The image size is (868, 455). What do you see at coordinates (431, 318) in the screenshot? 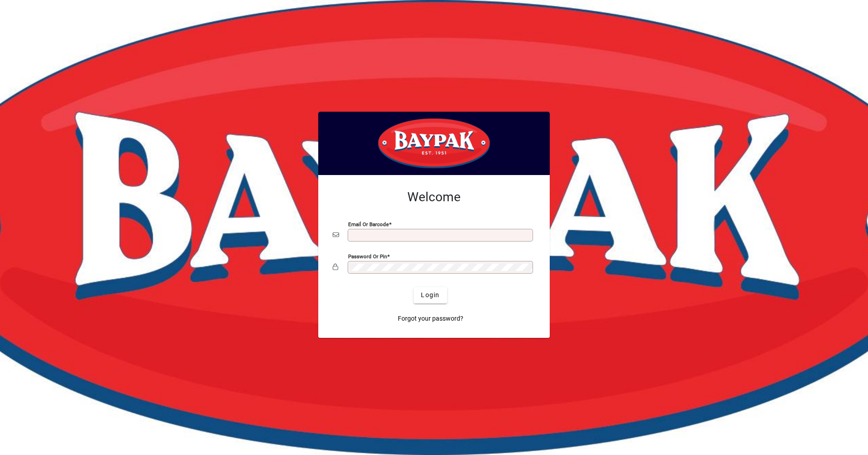
I see `a: Forgot your password?` at bounding box center [431, 318].